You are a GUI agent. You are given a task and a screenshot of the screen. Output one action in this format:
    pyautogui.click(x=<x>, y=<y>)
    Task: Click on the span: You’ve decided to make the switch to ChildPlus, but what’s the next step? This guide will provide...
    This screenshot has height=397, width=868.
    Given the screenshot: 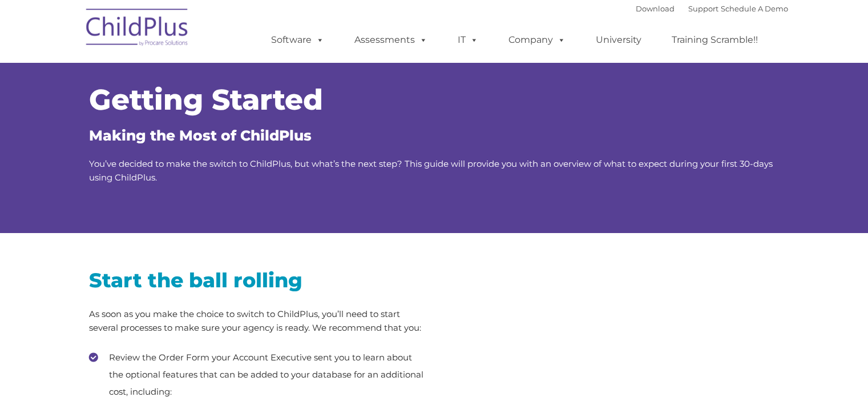 What is the action you would take?
    pyautogui.click(x=431, y=170)
    